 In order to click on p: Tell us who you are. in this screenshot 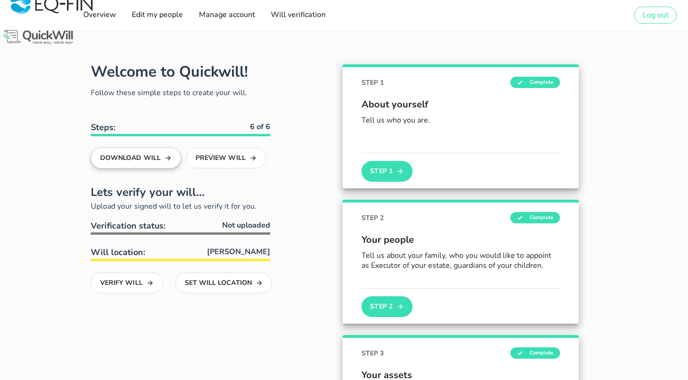, I will do `click(461, 120)`.